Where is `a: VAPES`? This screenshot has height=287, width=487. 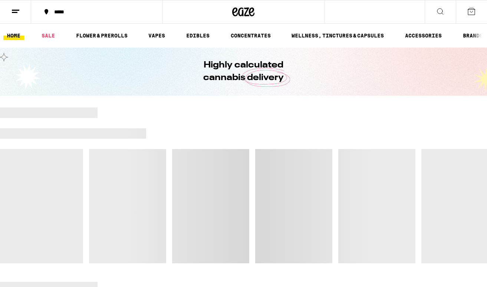
a: VAPES is located at coordinates (157, 36).